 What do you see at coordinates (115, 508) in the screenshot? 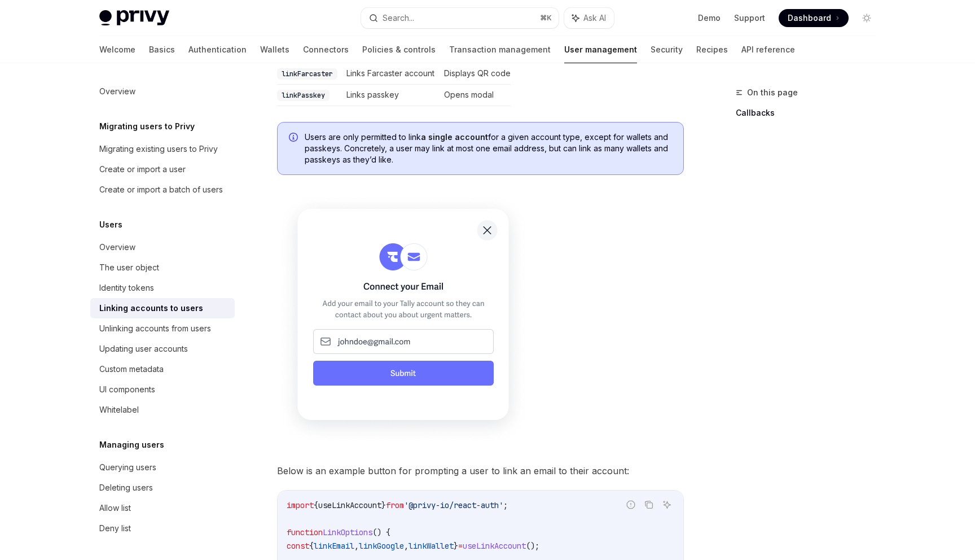
I see `div: Allow list` at bounding box center [115, 508].